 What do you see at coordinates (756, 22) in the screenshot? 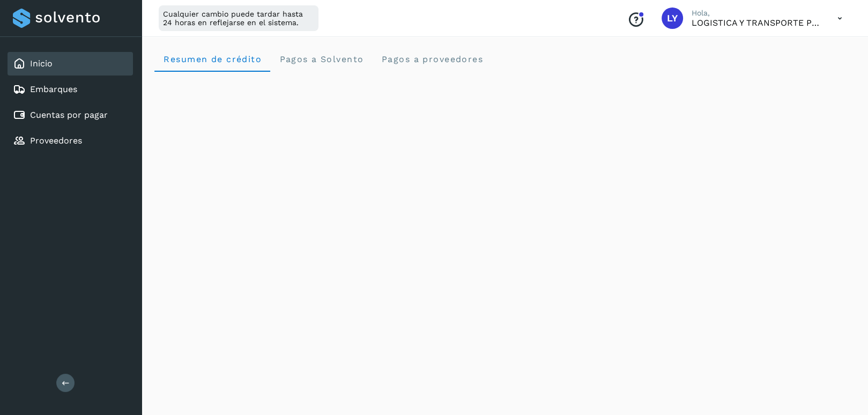
I see `p: LOGISTICA Y TRANSPORTE PORTCAR` at bounding box center [756, 22].